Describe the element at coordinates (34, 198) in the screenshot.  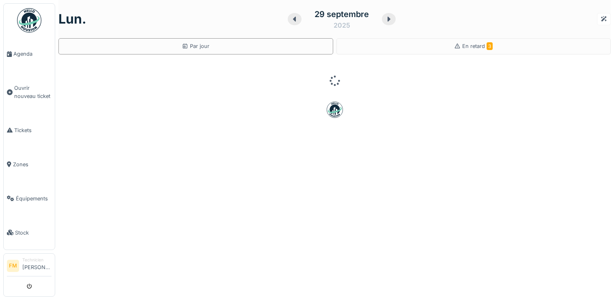
I see `span: Équipements` at that location.